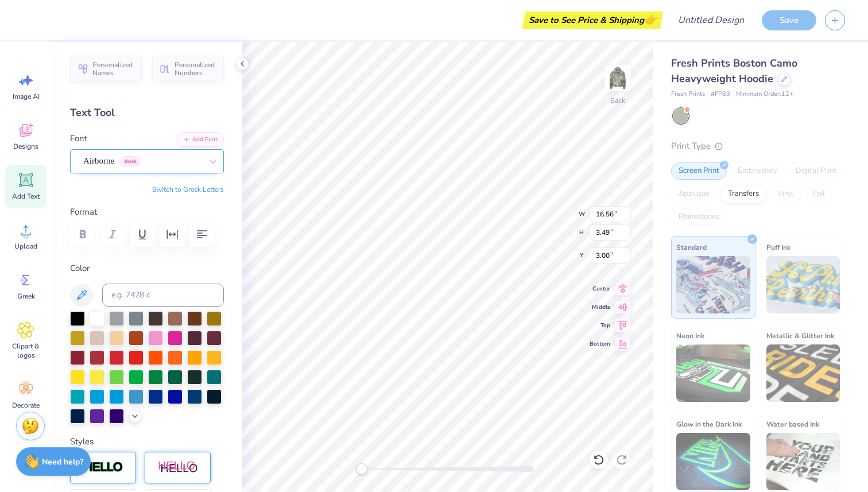  What do you see at coordinates (106, 69) in the screenshot?
I see `button: Personalized Names` at bounding box center [106, 69].